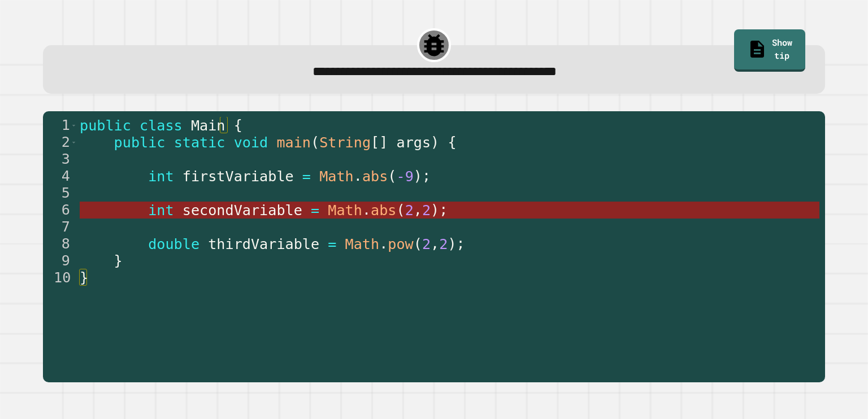  What do you see at coordinates (243, 210) in the screenshot?
I see `span: secondVariable` at bounding box center [243, 210].